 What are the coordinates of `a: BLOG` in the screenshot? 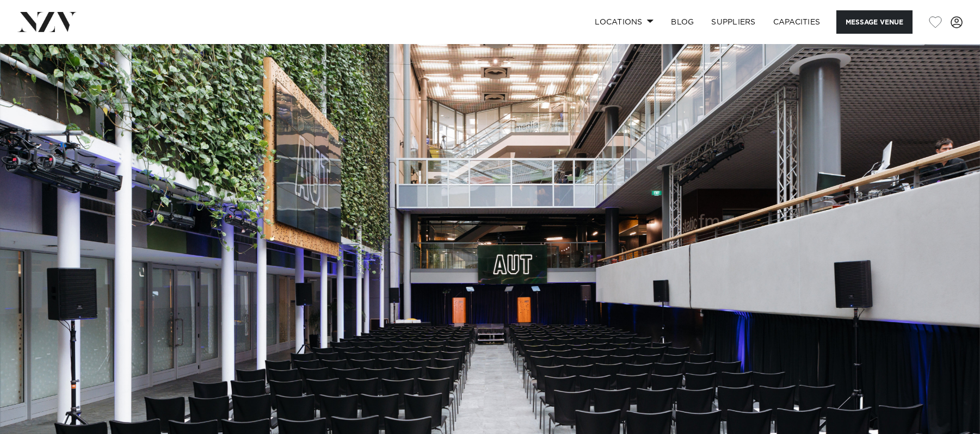 It's located at (682, 22).